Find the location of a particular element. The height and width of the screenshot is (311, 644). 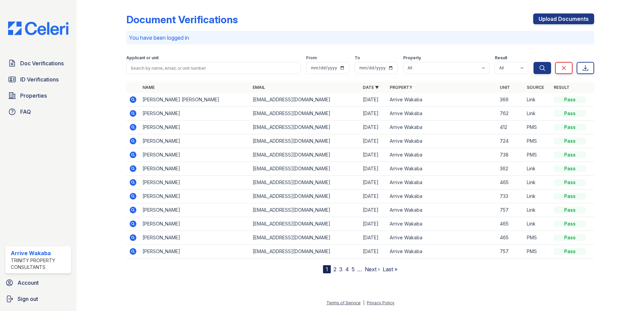

a: 4 is located at coordinates (347, 269).